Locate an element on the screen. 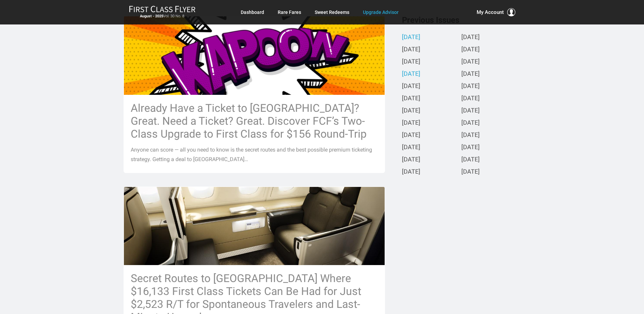 The height and width of the screenshot is (314, 644). p: Anyone can score — all you need to know is the secret routes and the best possible premium ticket... is located at coordinates (254, 154).